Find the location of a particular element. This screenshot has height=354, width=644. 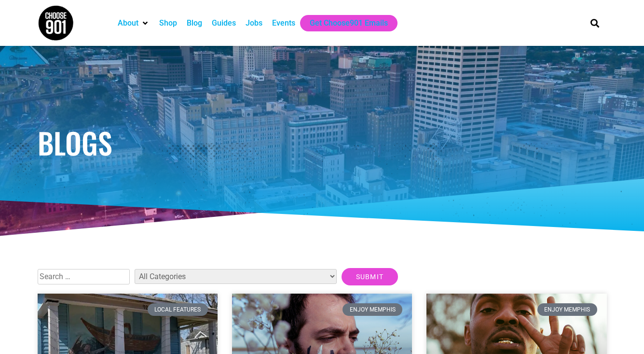

div: Local Features is located at coordinates (178, 309).